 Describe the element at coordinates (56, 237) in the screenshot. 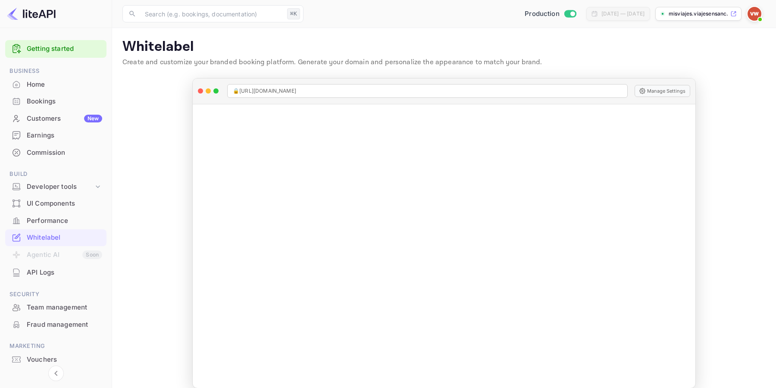

I see `a: Whitelabel` at that location.